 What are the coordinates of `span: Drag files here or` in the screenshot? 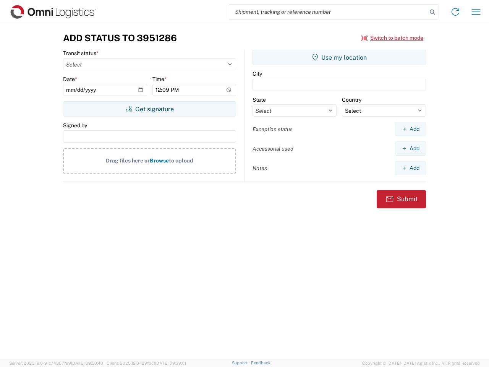 It's located at (128, 161).